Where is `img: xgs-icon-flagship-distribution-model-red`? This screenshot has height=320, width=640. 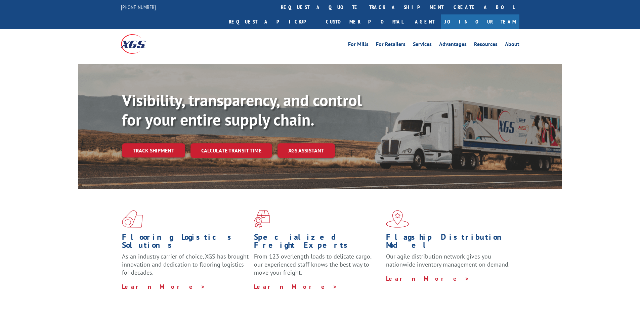 img: xgs-icon-flagship-distribution-model-red is located at coordinates (397, 219).